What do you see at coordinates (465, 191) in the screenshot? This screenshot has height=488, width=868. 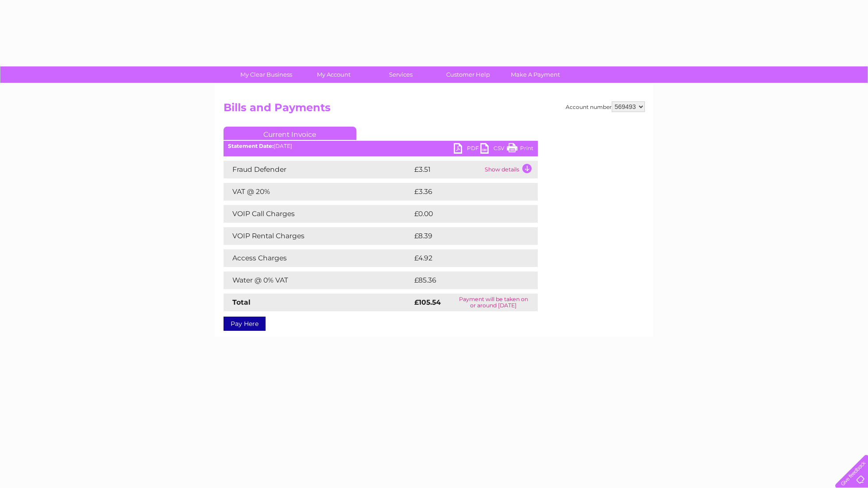 I see `td: £3.36` at bounding box center [465, 191].